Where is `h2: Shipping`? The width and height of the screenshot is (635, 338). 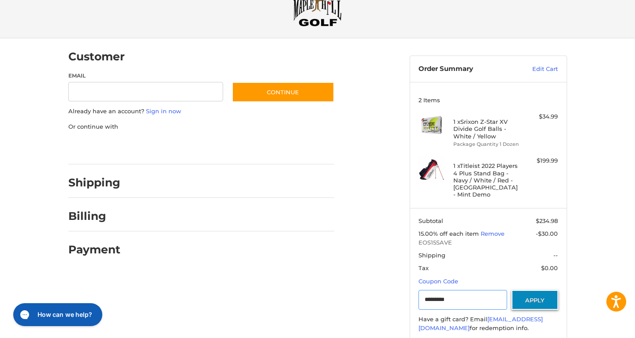
h2: Shipping is located at coordinates (94, 182).